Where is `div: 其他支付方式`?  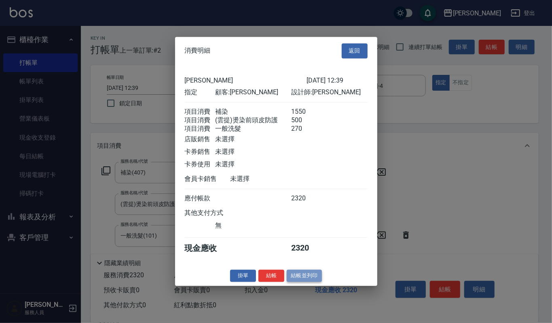 div: 其他支付方式 is located at coordinates (215, 213).